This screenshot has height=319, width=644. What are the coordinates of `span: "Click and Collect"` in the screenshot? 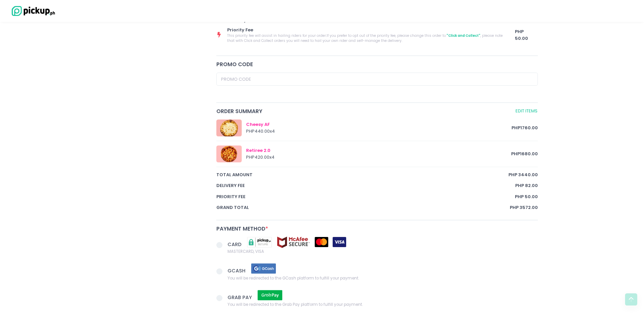 It's located at (463, 35).